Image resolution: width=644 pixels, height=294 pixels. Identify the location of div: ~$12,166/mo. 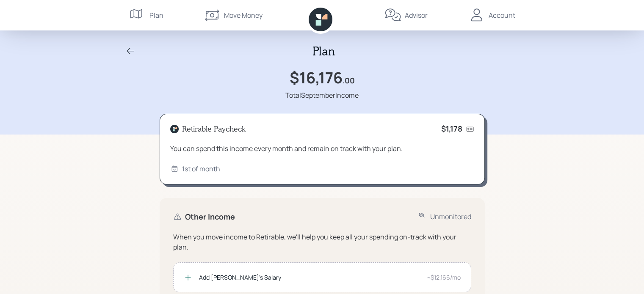
(443, 277).